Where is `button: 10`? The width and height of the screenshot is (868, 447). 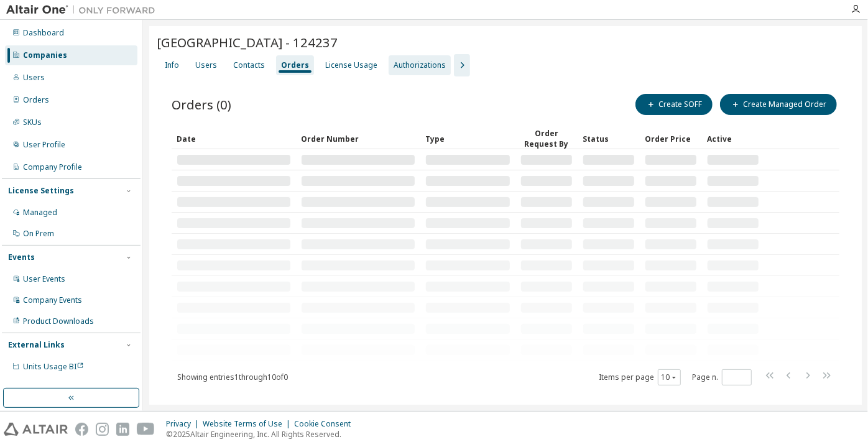
button: 10 is located at coordinates (669, 377).